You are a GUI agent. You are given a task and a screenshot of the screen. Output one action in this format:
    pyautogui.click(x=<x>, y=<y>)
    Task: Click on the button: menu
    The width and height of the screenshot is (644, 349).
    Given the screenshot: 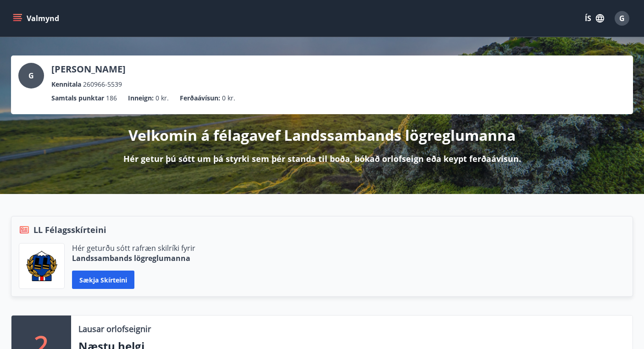 What is the action you would take?
    pyautogui.click(x=37, y=18)
    